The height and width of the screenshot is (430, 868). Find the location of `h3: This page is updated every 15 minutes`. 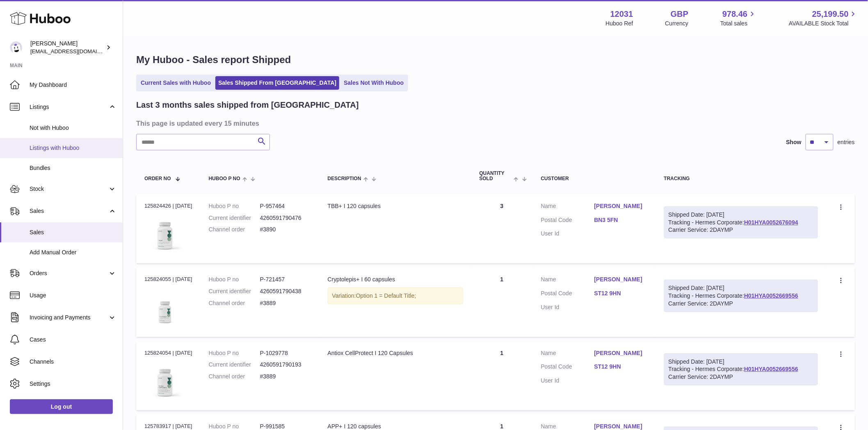

h3: This page is updated every 15 minutes is located at coordinates (495, 124).